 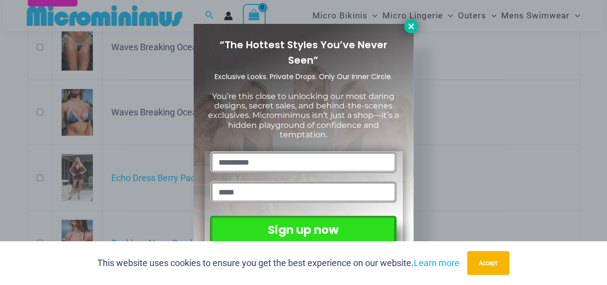 I want to click on p: This website uses cookies to ensure you get the best experience on our website., so click(x=279, y=263).